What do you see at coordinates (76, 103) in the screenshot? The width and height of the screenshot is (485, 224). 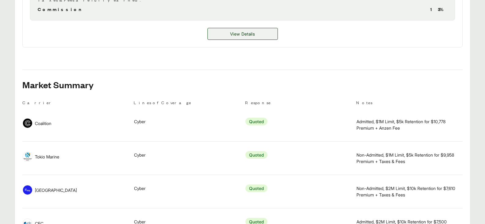 I see `th: Carrier` at bounding box center [76, 103].